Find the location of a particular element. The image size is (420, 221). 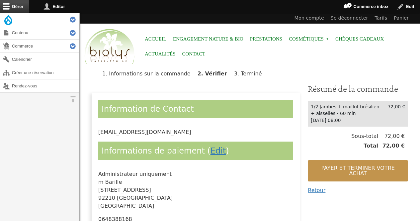

header: Entête du site is located at coordinates (250, 41).